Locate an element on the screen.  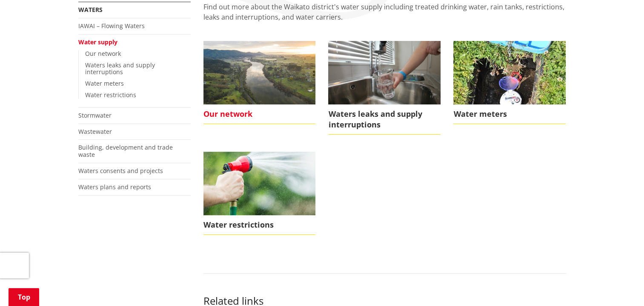
img: water meter is located at coordinates (509, 72).